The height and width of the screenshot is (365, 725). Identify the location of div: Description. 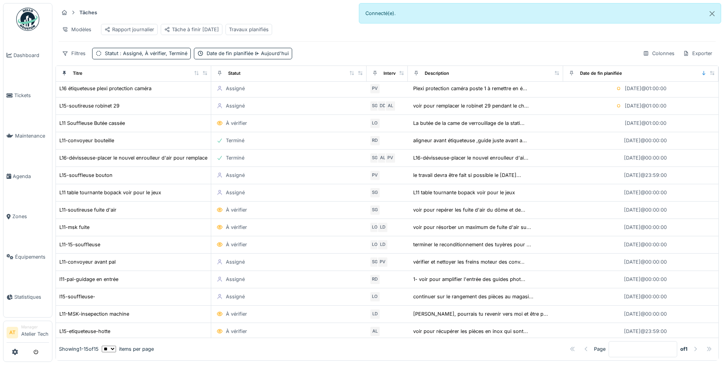
(437, 73).